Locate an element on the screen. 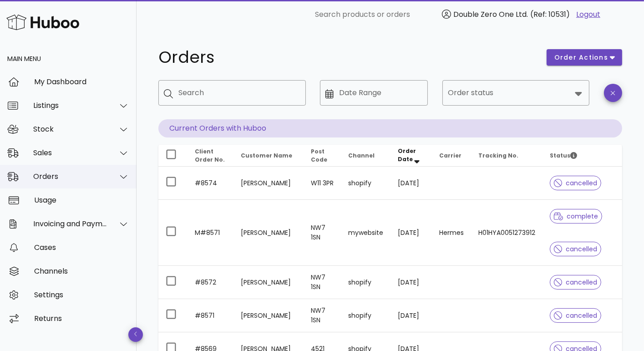  span: (Ref: 10531) is located at coordinates (550, 14).